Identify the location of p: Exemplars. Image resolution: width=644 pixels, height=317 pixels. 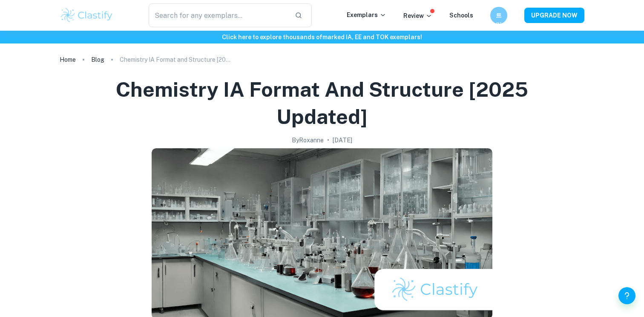
(366, 15).